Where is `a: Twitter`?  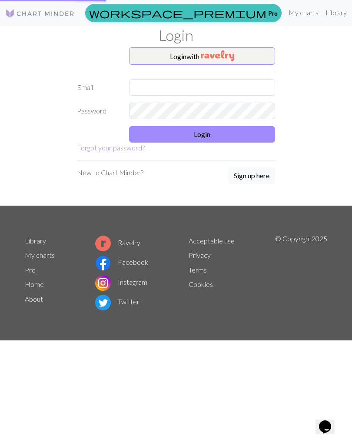
a: Twitter is located at coordinates (117, 301).